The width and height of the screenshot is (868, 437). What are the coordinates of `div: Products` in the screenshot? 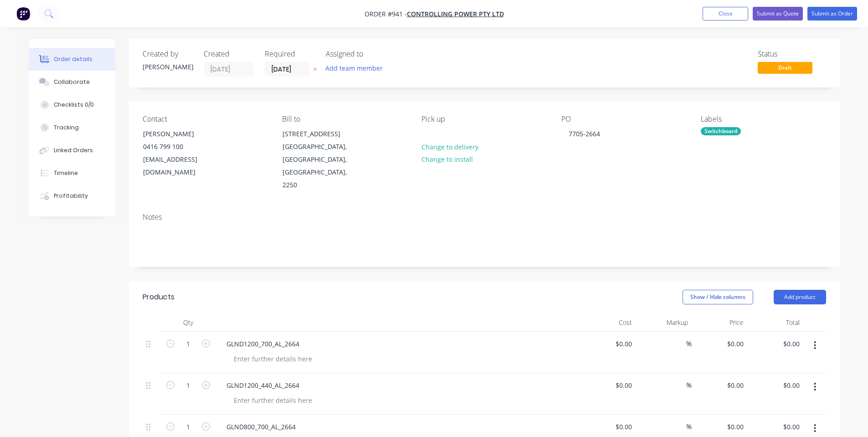 It's located at (159, 297).